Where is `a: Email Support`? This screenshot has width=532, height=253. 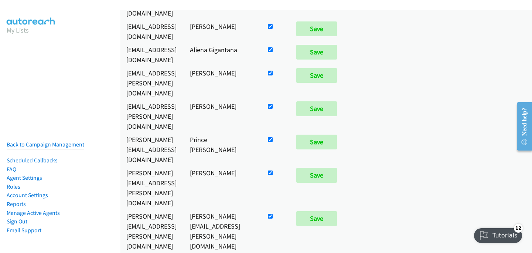
a: Email Support is located at coordinates (24, 230).